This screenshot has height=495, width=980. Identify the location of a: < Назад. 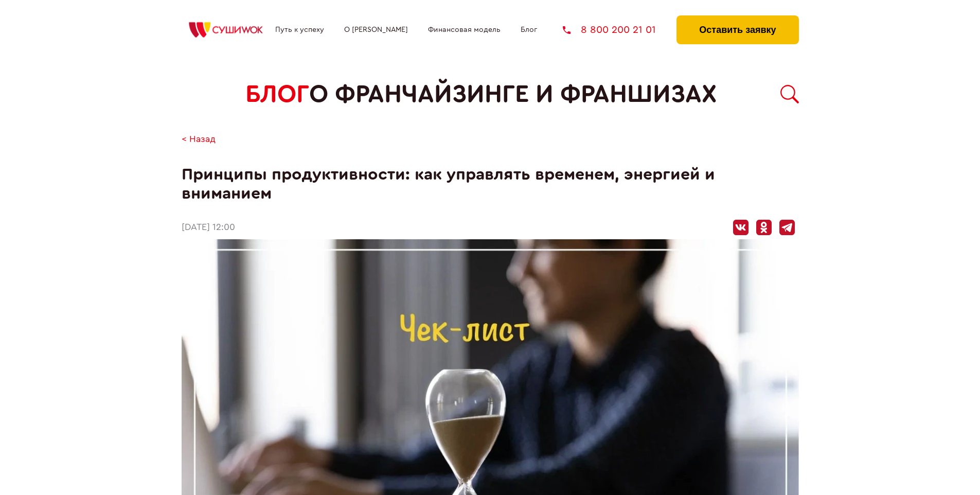
(199, 139).